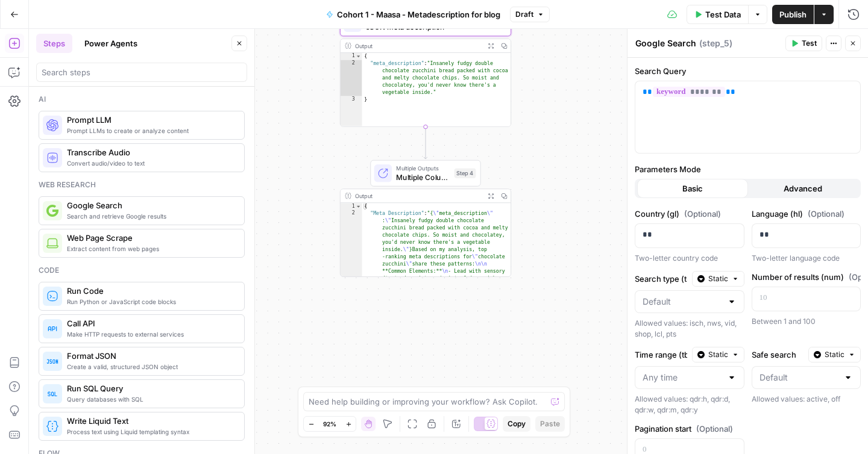  I want to click on span: Query databases with SQL, so click(151, 399).